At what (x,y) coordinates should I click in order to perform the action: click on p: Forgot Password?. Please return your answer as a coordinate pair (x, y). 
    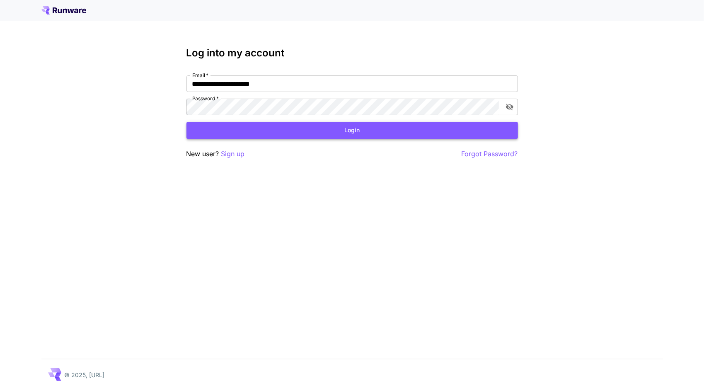
    Looking at the image, I should click on (490, 154).